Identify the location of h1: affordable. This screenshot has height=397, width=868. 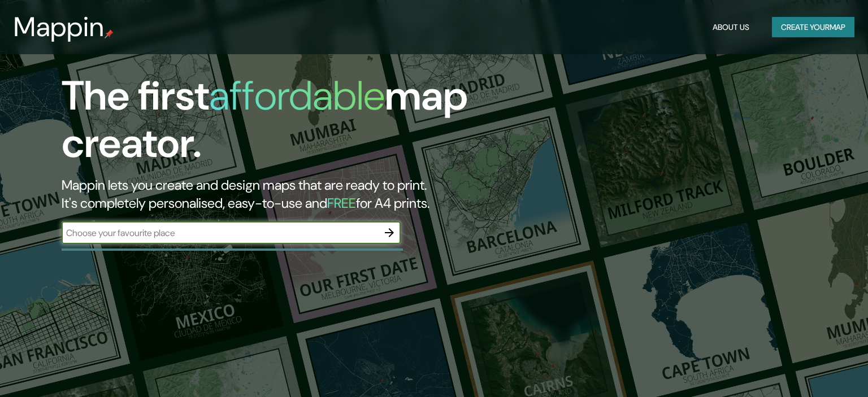
(297, 96).